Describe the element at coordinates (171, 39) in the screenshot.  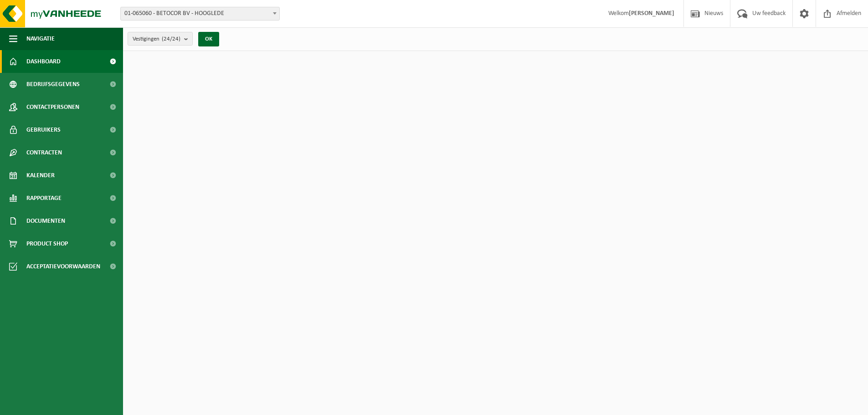
I see `count: (24/24)` at that location.